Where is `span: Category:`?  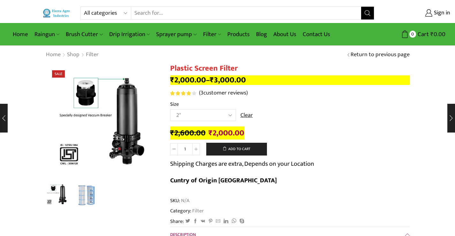
span: Category: is located at coordinates (187, 211).